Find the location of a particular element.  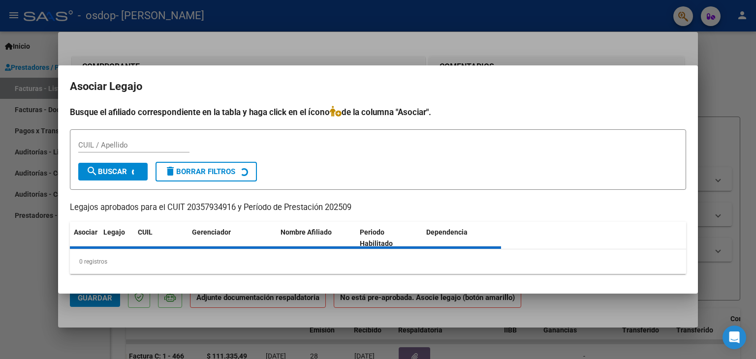

span: Nombre Afiliado is located at coordinates (306, 232).